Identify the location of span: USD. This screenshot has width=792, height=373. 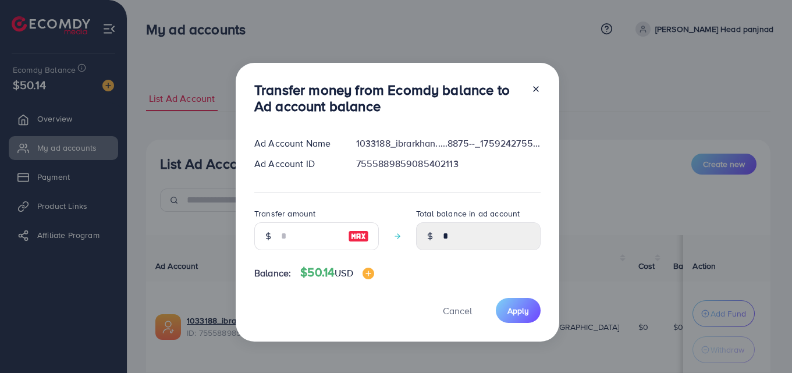
(343, 273).